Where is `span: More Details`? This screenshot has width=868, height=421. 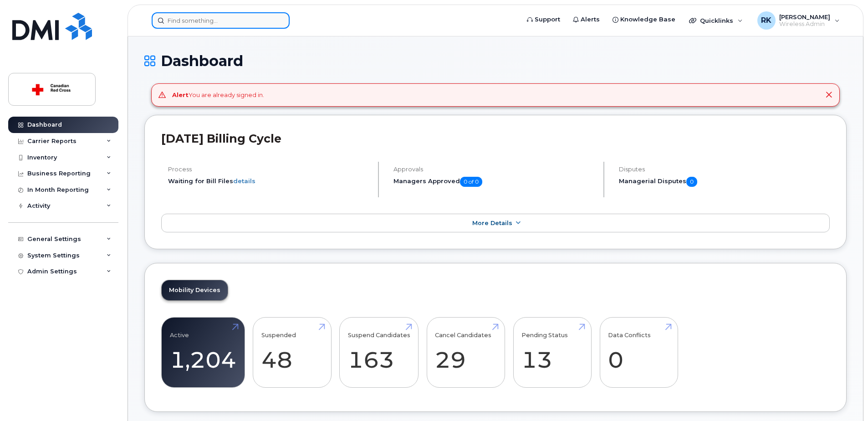
span: More Details is located at coordinates (492, 223).